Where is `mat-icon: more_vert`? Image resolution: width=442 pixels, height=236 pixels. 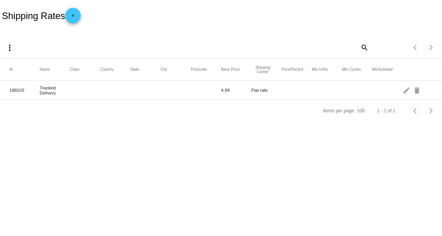 mat-icon: more_vert is located at coordinates (10, 48).